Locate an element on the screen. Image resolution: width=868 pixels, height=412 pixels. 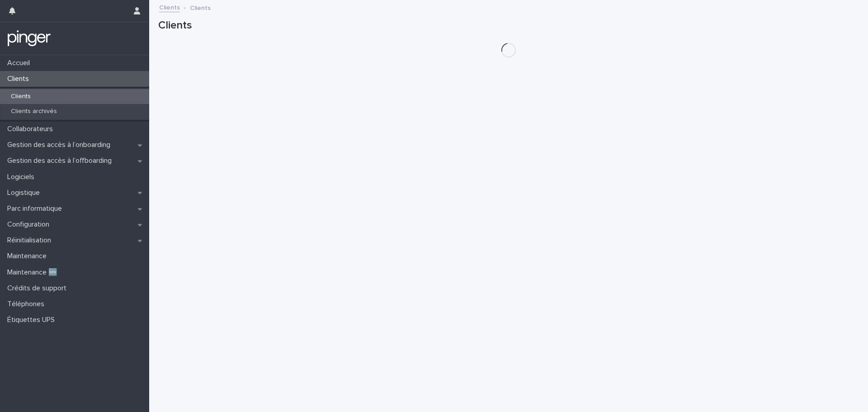
p: Logistique is located at coordinates (25, 193).